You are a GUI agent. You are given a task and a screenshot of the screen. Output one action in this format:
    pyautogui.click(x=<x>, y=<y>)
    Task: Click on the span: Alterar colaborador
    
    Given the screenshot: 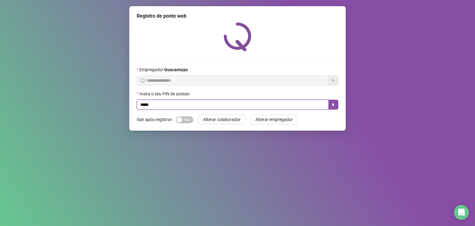 What is the action you would take?
    pyautogui.click(x=222, y=119)
    